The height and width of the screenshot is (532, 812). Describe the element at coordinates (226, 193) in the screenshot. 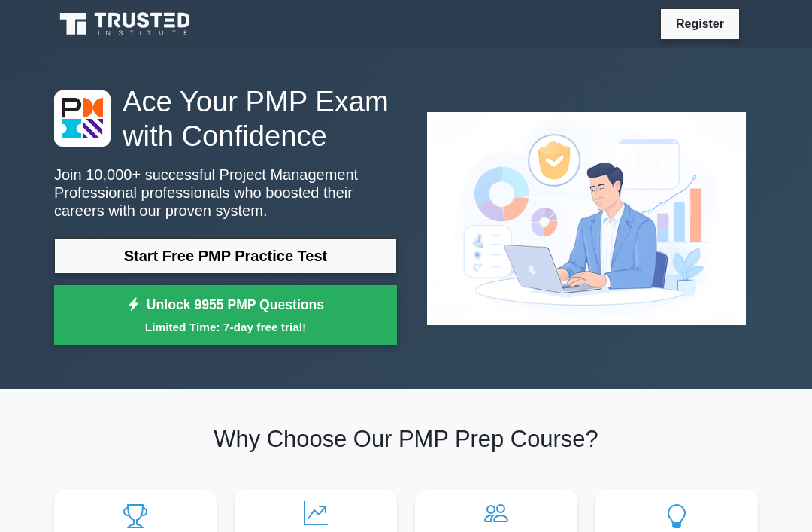

I see `p: Join 10,000+ successful Project Management Professional professionals who boosted their careers w...` at that location.